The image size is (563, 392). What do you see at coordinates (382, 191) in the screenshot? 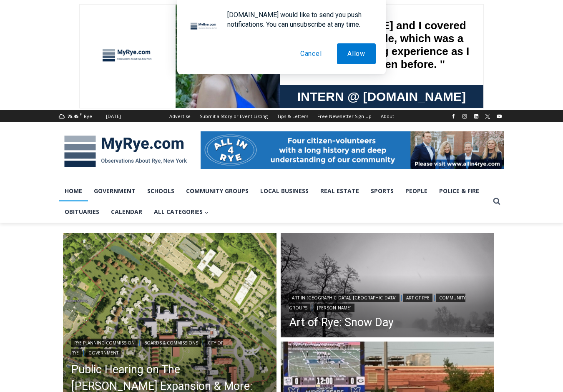
I see `a: Sports` at bounding box center [382, 191].